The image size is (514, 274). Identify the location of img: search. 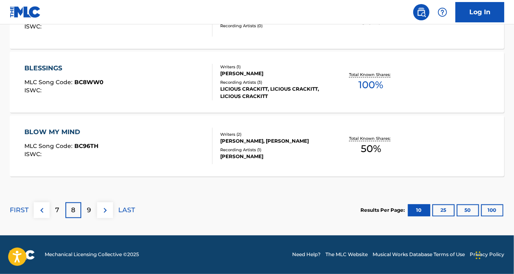
(422, 12).